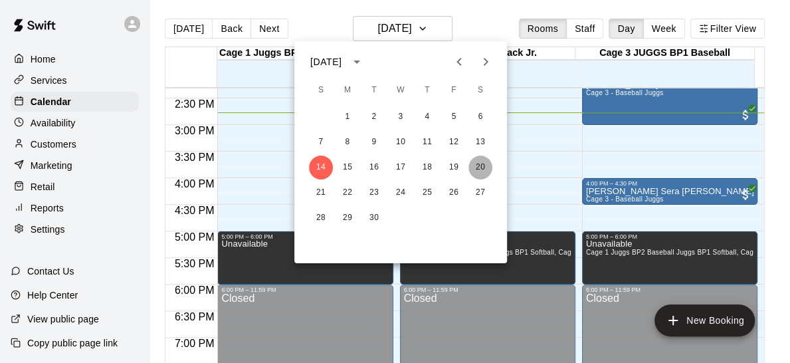 This screenshot has width=790, height=363. Describe the element at coordinates (427, 117) in the screenshot. I see `button: 4` at that location.